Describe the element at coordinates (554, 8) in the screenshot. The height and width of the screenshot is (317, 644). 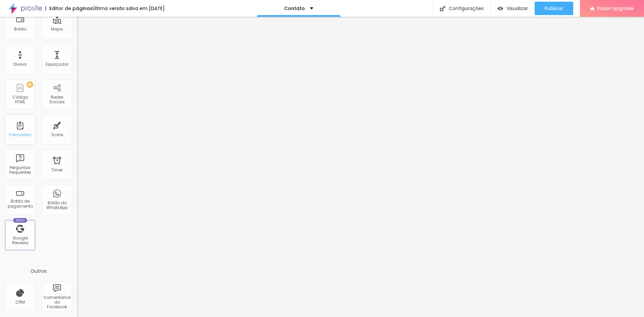
I see `span: Publicar` at that location.